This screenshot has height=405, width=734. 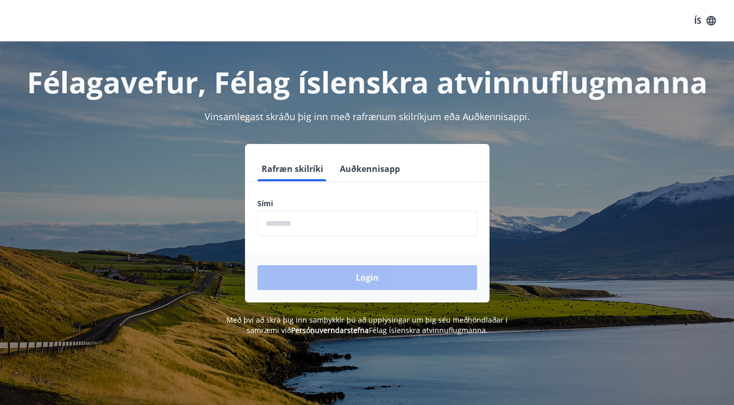 I want to click on h1: Félagavefur, Félag íslenskra atvinnuflugmanna, so click(x=367, y=82).